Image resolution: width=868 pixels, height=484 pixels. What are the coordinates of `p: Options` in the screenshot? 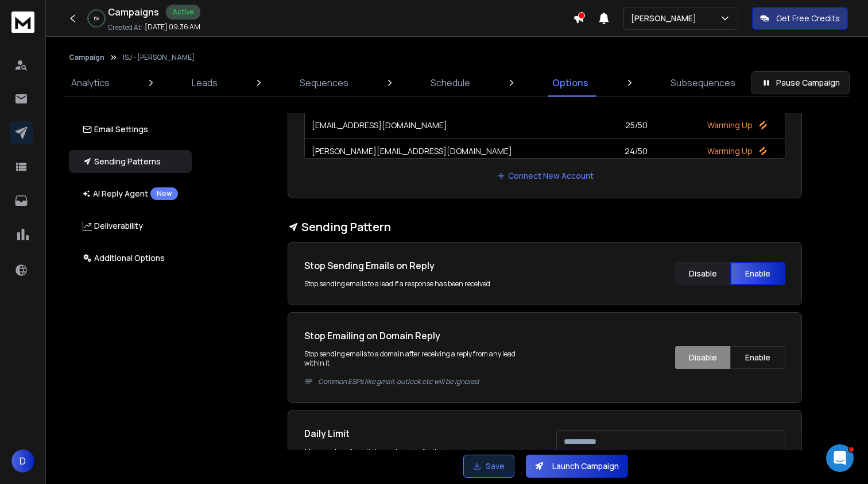 It's located at (570, 82).